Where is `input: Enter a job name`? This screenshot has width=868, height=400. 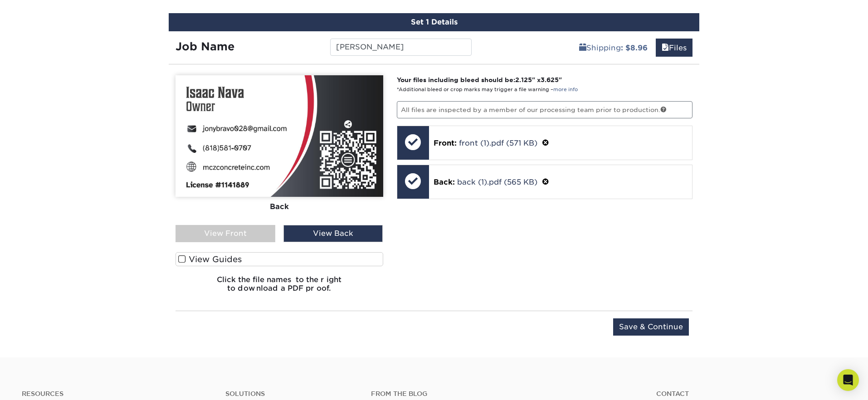
input: Enter a job name is located at coordinates (400, 47).